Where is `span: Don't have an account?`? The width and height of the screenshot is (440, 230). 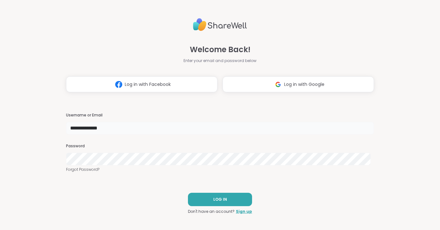
span: Don't have an account? is located at coordinates (211, 211).